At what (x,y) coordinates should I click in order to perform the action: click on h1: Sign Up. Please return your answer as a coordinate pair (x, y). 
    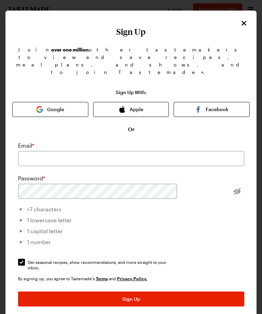
    Looking at the image, I should click on (131, 32).